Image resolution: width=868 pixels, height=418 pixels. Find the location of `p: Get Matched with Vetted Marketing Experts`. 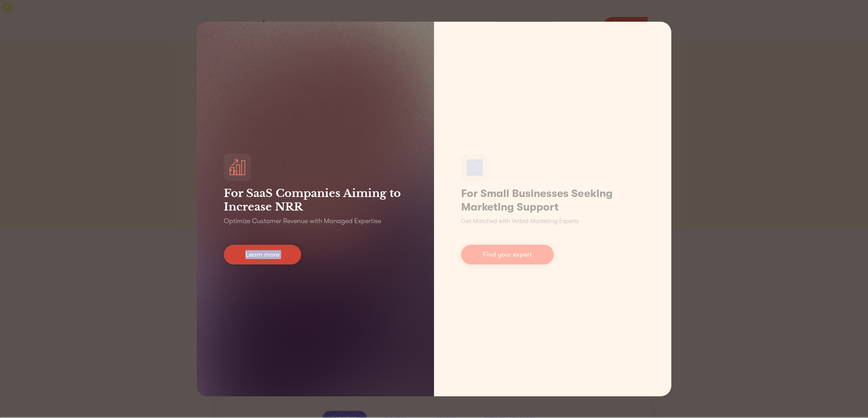

p: Get Matched with Vetted Marketing Experts is located at coordinates (519, 221).